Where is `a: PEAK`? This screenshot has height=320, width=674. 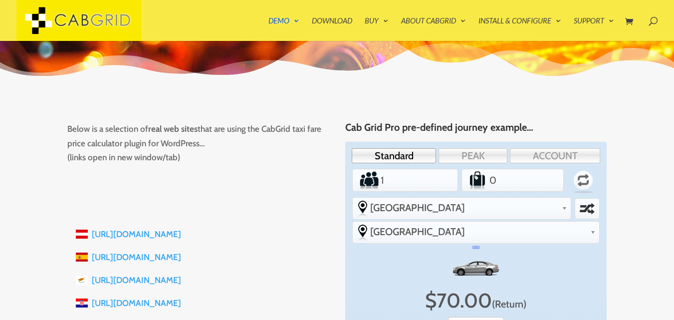
a: PEAK is located at coordinates (473, 156).